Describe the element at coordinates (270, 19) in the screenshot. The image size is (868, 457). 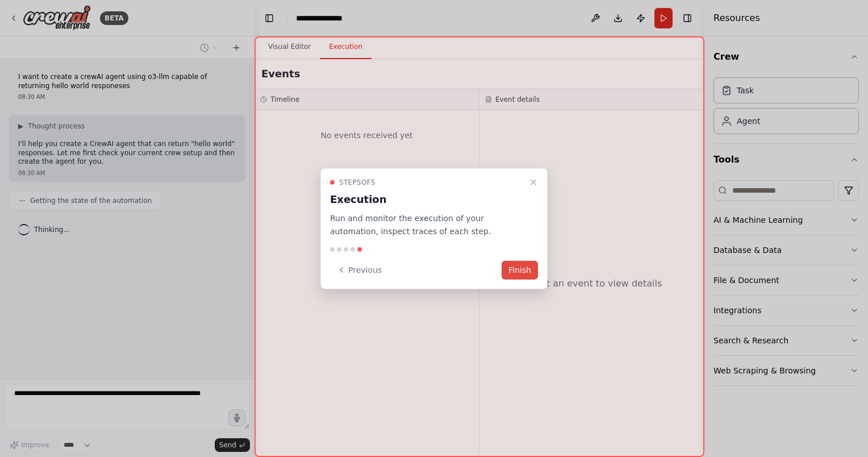
I see `button: Hide left sidebar` at that location.